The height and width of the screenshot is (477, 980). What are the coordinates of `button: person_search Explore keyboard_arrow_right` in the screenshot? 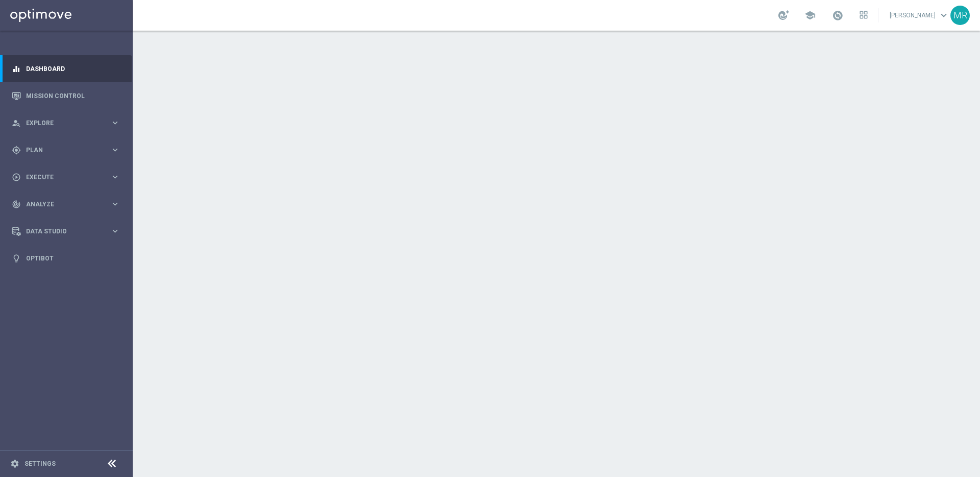 It's located at (66, 123).